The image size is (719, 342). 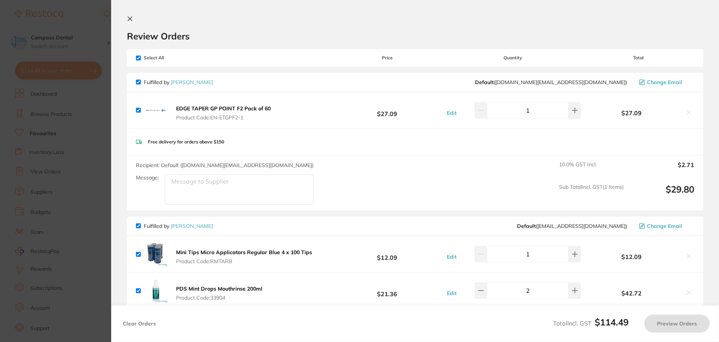 I want to click on button: Preview Orders, so click(x=677, y=324).